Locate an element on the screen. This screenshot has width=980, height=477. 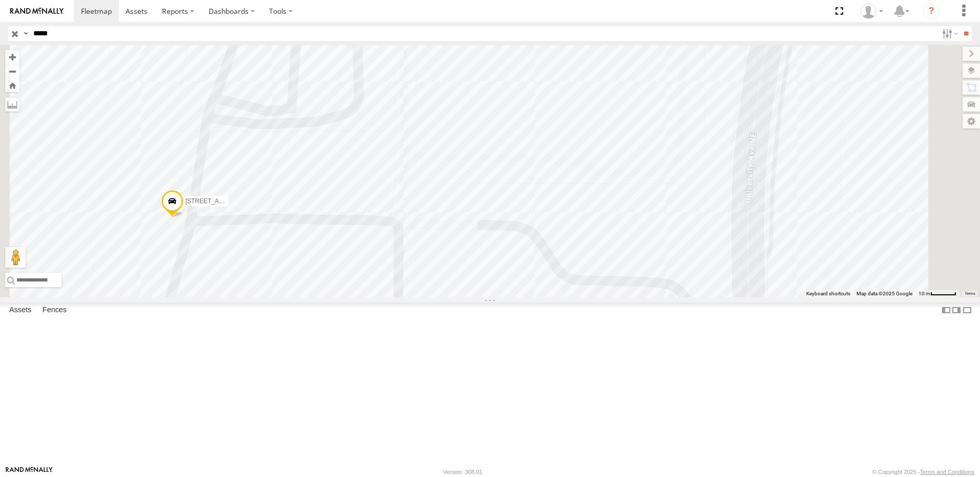
label: Measure is located at coordinates (13, 104).